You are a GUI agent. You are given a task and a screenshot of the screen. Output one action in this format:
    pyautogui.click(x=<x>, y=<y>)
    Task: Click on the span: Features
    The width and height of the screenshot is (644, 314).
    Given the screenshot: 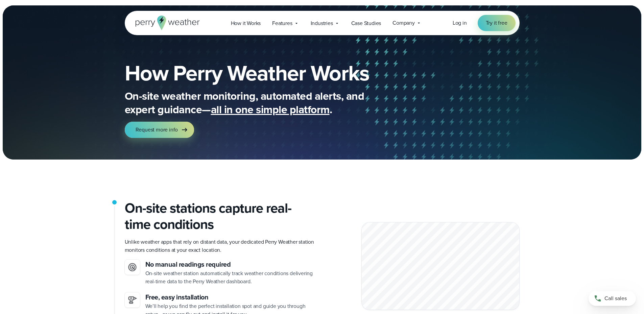 What is the action you would take?
    pyautogui.click(x=282, y=23)
    